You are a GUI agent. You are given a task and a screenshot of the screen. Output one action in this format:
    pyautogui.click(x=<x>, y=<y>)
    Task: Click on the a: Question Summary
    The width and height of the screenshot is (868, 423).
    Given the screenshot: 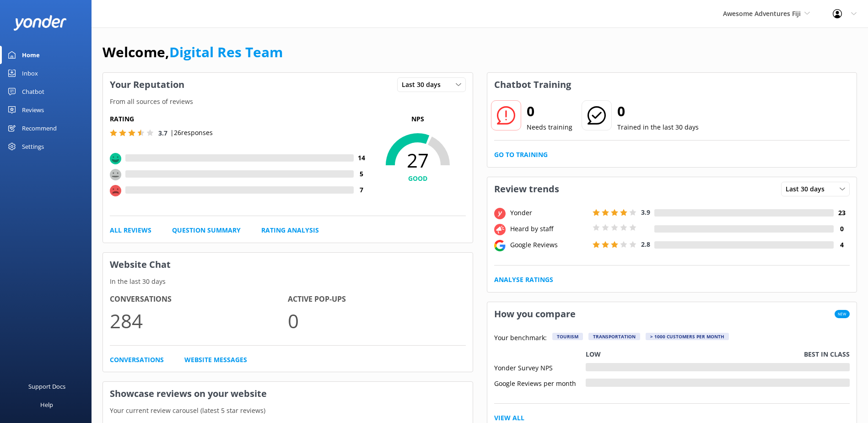 What is the action you would take?
    pyautogui.click(x=206, y=230)
    